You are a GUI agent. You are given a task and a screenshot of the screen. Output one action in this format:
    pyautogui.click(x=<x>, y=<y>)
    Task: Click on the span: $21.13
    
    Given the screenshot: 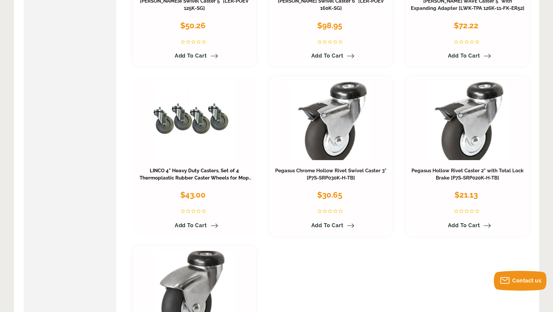 What is the action you would take?
    pyautogui.click(x=466, y=194)
    